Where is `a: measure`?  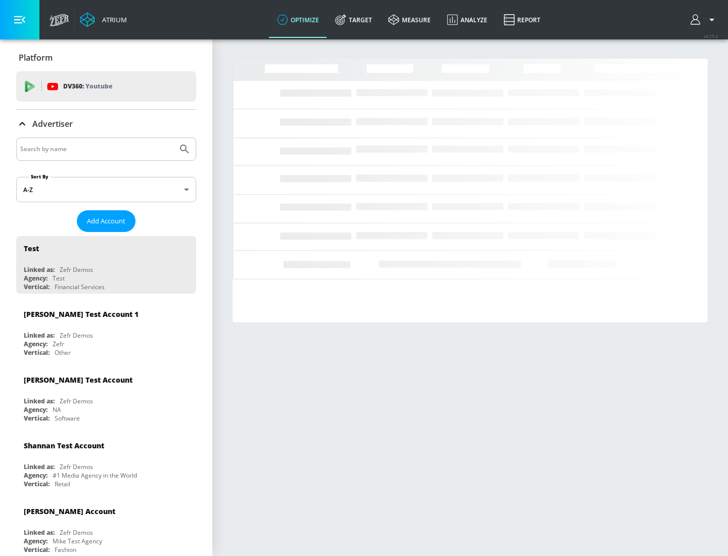 a: measure is located at coordinates (409, 20).